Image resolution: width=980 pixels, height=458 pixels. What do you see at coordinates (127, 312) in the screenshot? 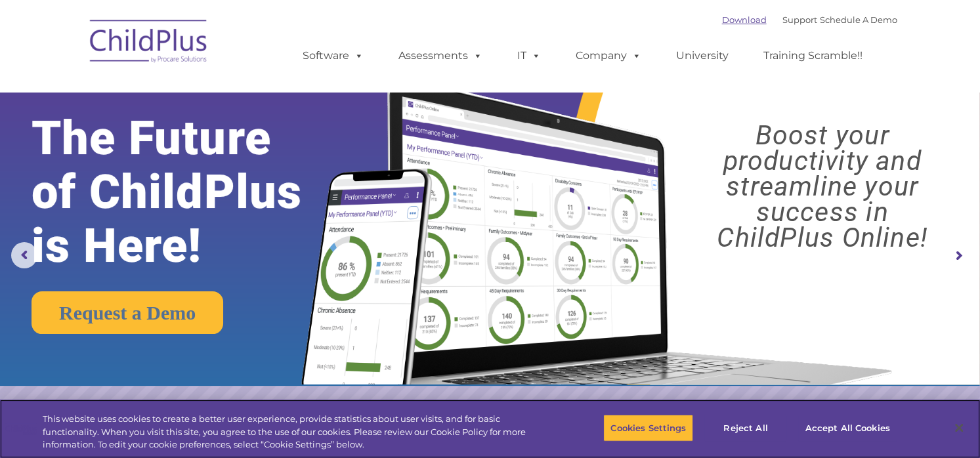
I see `a: Request a Demo` at bounding box center [127, 312].